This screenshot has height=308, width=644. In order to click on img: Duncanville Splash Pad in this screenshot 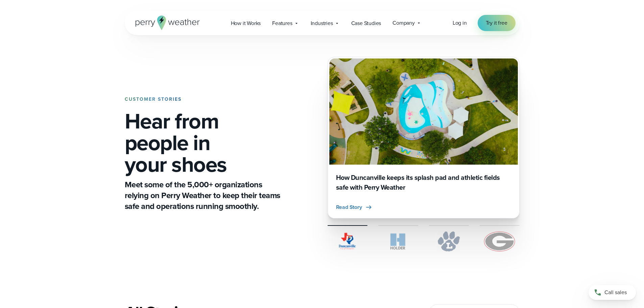, I will do `click(424, 112)`.